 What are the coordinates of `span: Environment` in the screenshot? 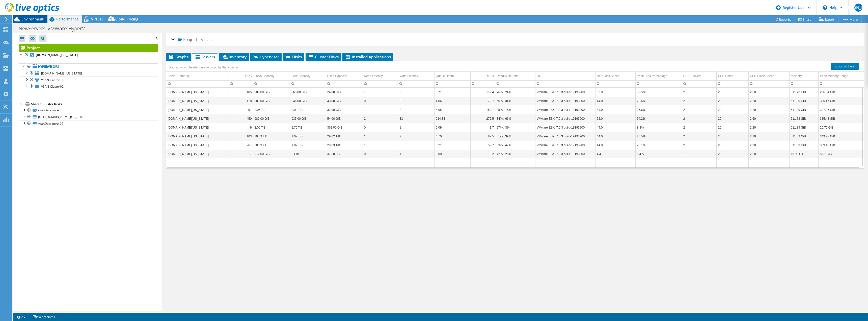 It's located at (33, 19).